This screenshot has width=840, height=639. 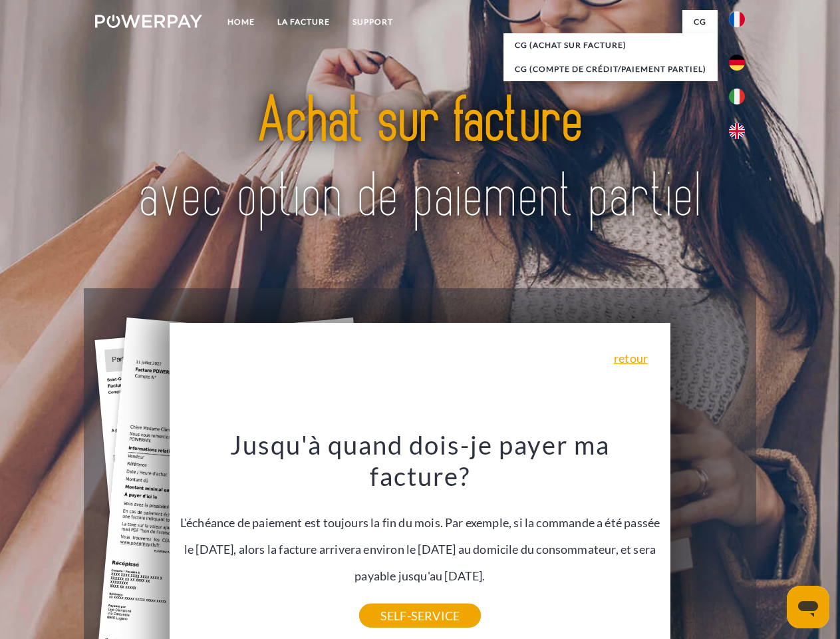 What do you see at coordinates (420, 522) in the screenshot?
I see `div: L'échéance de paiement est toujours la fin du mois. Par exemple, si la commande a été passée le [...` at bounding box center [420, 522].